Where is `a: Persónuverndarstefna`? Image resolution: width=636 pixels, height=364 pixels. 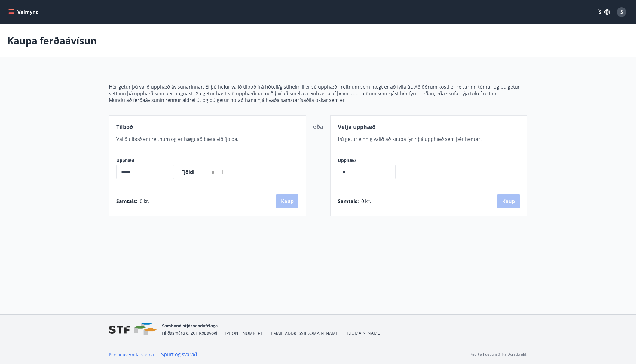 a: Persónuverndarstefna is located at coordinates (132, 354).